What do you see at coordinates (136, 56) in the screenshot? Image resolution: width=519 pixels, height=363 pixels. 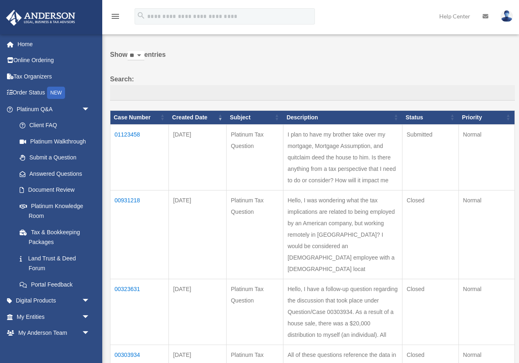 I see `select: Showentries` at bounding box center [136, 56].